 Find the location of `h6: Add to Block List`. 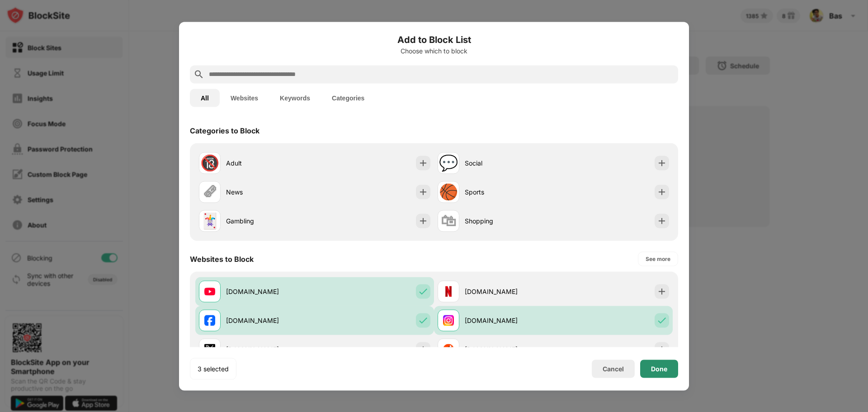

h6: Add to Block List is located at coordinates (434, 40).